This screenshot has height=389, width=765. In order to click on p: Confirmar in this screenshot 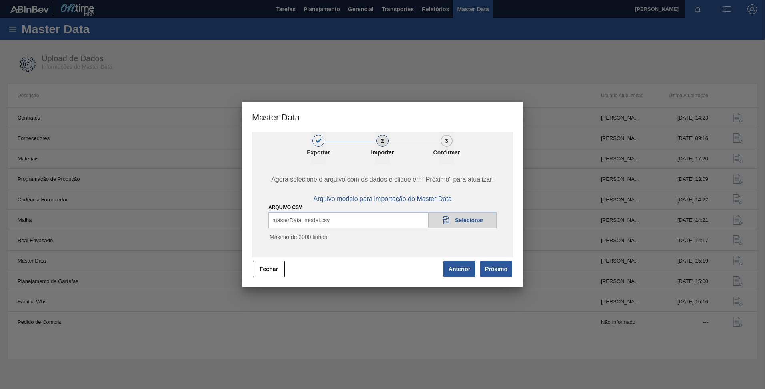, I will do `click(446, 152)`.